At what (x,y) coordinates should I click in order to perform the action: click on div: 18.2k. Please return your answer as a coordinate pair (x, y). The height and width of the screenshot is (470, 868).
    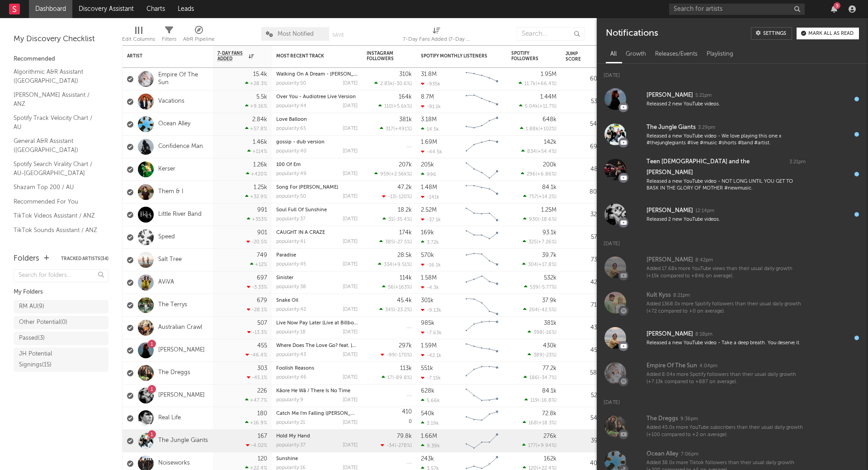
    Looking at the image, I should click on (405, 210).